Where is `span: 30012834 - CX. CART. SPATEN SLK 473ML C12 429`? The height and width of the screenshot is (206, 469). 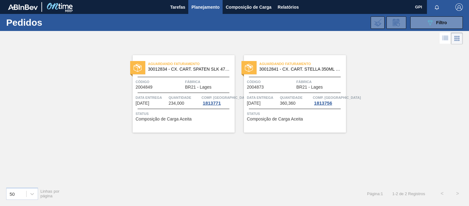
span: 30012834 - CX. CART. SPATEN SLK 473ML C12 429 is located at coordinates (189, 69).